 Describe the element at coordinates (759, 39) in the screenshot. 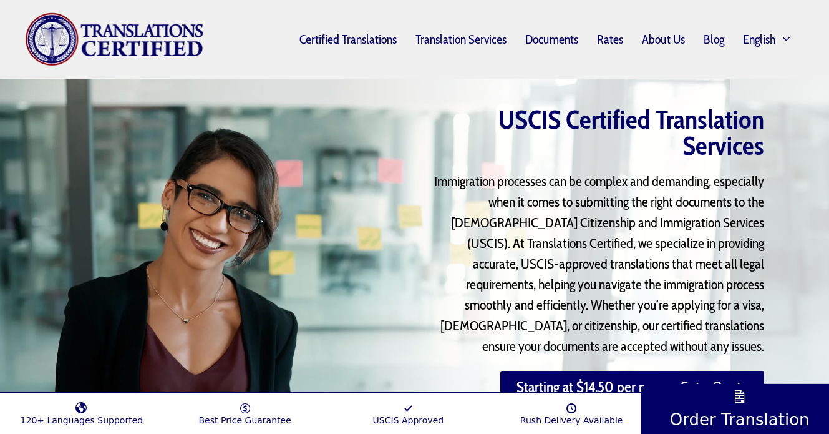

I see `span: English` at that location.